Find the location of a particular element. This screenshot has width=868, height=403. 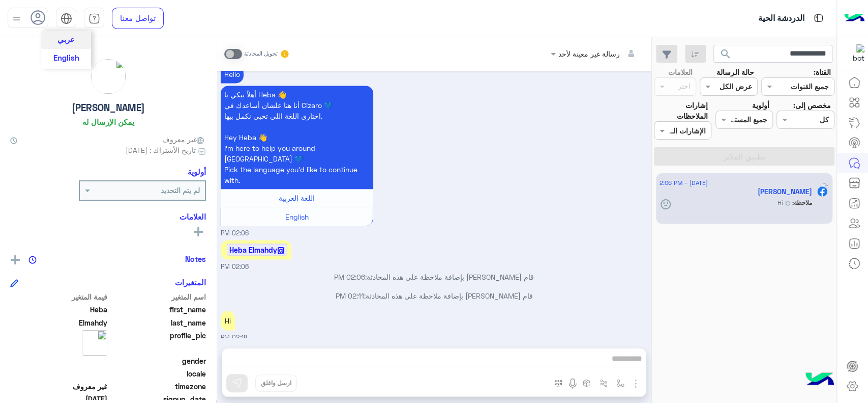

h6: يمكن الإرسال له is located at coordinates (108, 122).